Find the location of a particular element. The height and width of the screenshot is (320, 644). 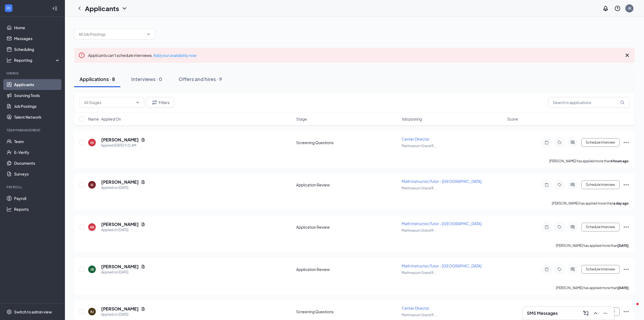

span: Center Director is located at coordinates (416, 139).